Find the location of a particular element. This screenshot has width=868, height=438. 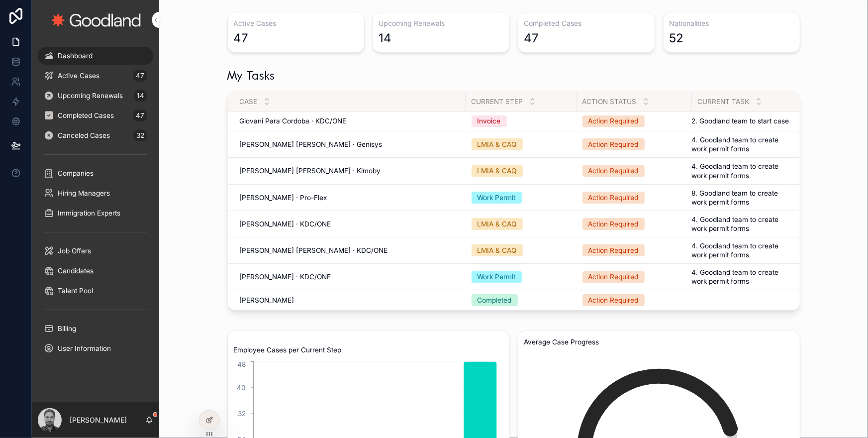

a: Canceled Cases32 is located at coordinates (95, 135).